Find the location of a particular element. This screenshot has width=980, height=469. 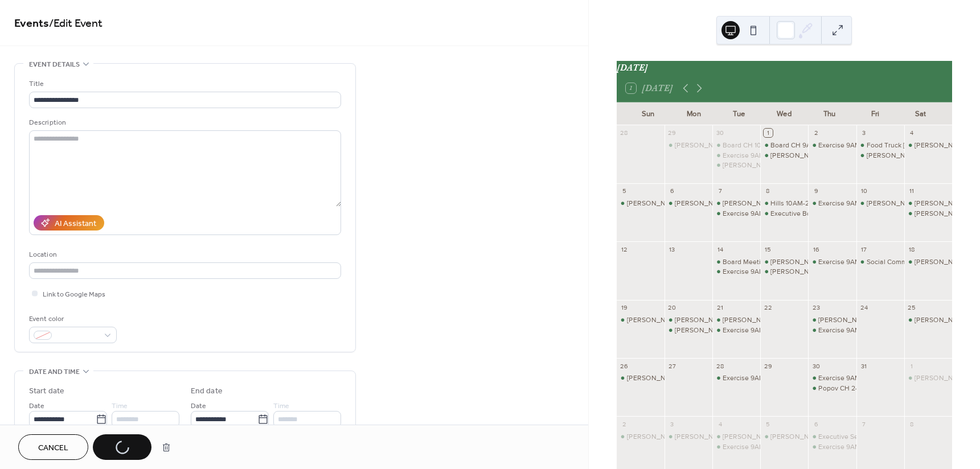

div: 11 is located at coordinates (912, 191).